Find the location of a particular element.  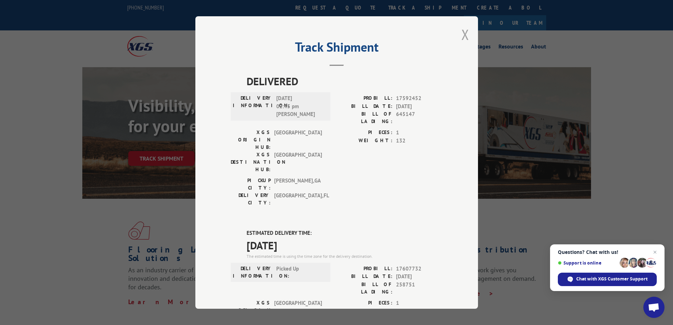

span: Picked Up is located at coordinates (300, 272).